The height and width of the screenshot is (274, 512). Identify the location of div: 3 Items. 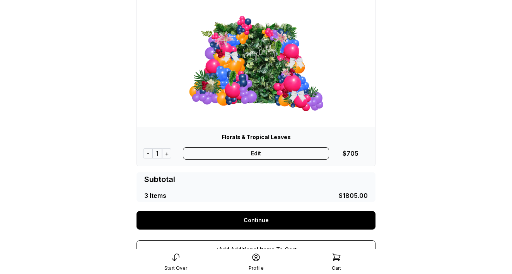
(155, 196).